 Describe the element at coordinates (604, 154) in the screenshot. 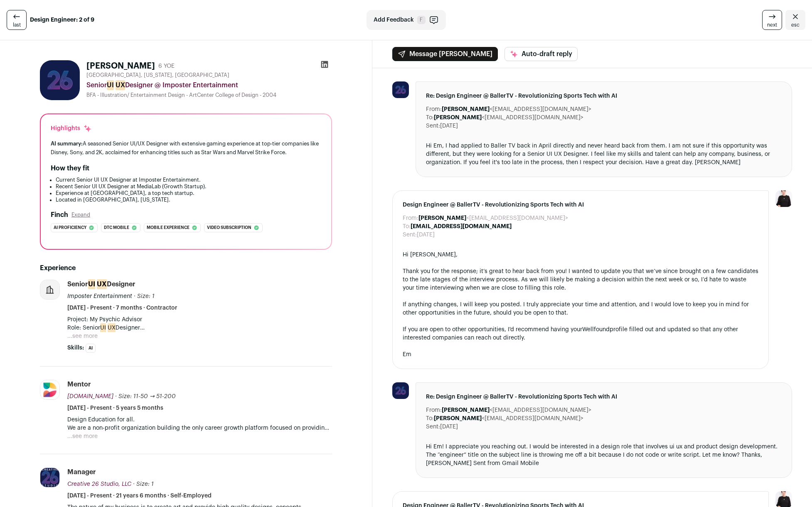

I see `div: Hi Em, I had applied to Baller TV back in April directly and never heard back from them. I am not...` at that location.